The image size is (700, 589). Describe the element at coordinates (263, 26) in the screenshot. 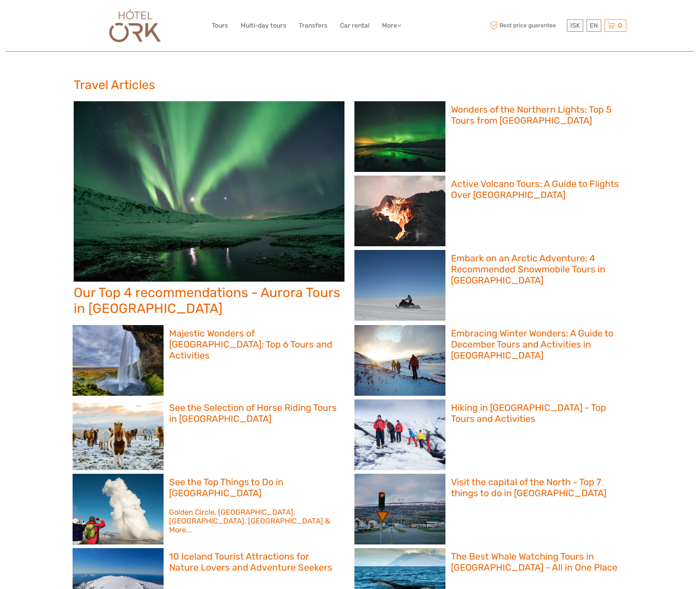

I see `a: Multi-day tours` at that location.